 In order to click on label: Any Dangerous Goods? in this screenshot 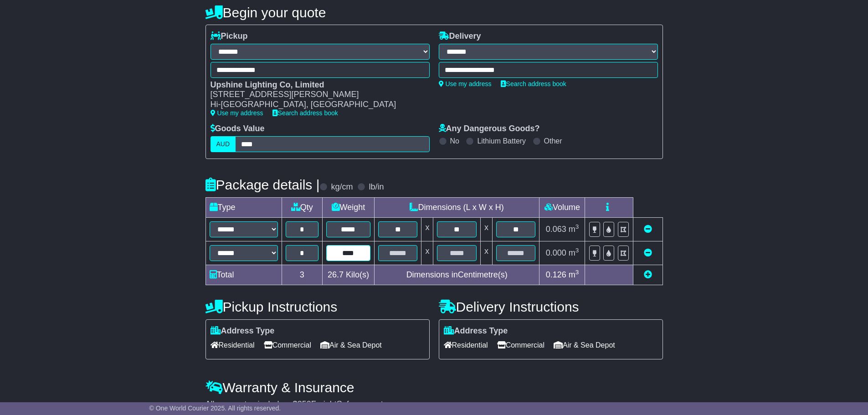, I will do `click(490, 129)`.